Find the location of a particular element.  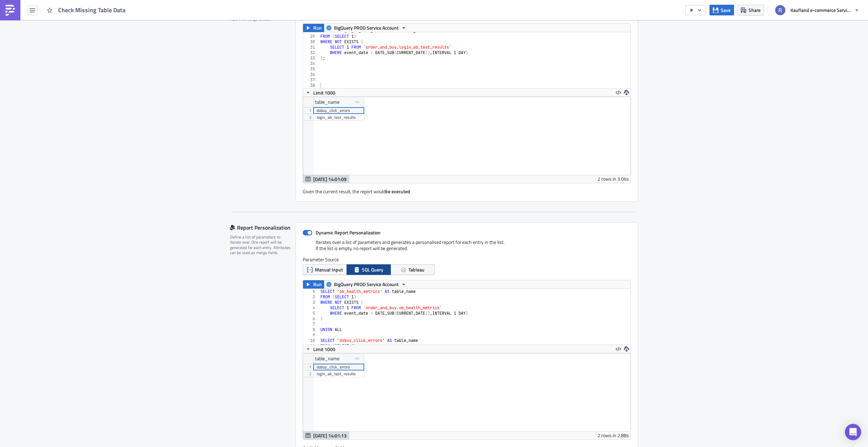

span: SQL Query is located at coordinates (372, 269).